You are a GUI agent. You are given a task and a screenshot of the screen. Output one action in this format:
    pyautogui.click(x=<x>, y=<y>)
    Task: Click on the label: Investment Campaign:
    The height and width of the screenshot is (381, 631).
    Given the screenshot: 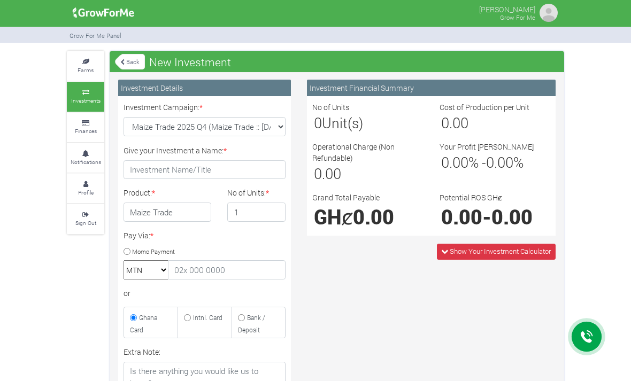 What is the action you would take?
    pyautogui.click(x=163, y=107)
    